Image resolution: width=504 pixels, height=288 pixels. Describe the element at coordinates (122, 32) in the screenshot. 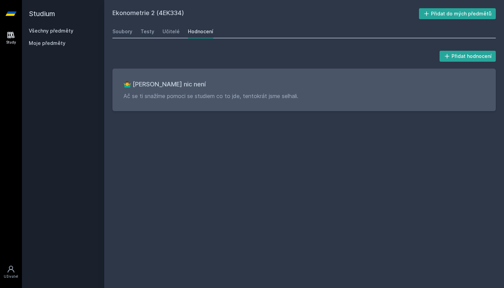

I see `a: Soubory` at that location.